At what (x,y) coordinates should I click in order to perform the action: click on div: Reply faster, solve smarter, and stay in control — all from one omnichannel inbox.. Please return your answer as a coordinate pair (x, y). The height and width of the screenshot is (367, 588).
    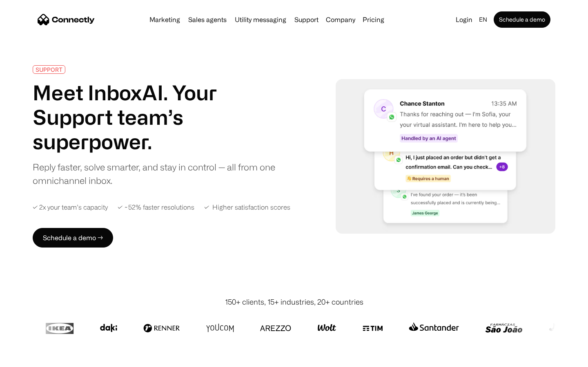
    Looking at the image, I should click on (157, 174).